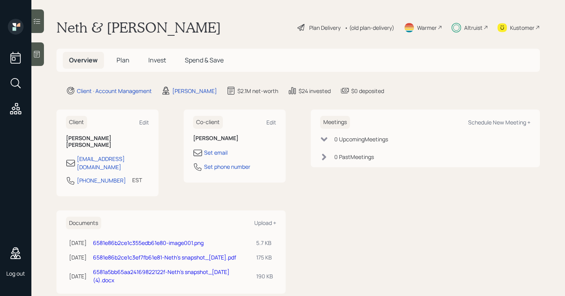  Describe the element at coordinates (77, 122) in the screenshot. I see `h6: Client` at that location.